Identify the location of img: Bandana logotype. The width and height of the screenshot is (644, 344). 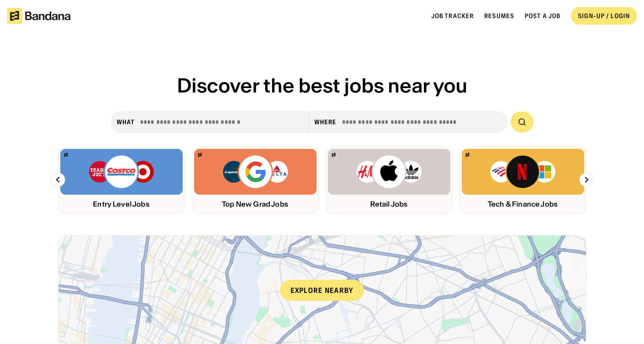
(39, 16).